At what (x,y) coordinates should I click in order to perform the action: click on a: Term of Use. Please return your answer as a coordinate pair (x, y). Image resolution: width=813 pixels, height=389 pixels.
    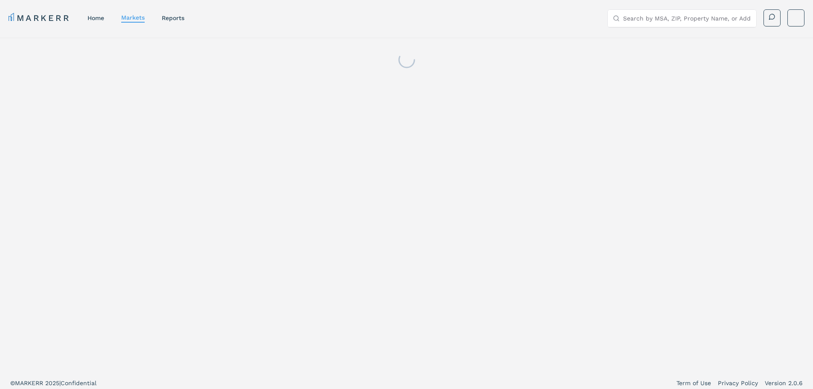
    Looking at the image, I should click on (693, 383).